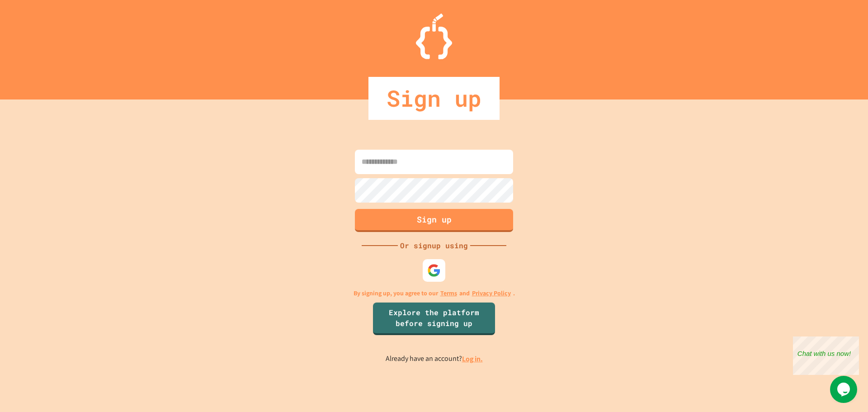 The width and height of the screenshot is (868, 412). What do you see at coordinates (434, 220) in the screenshot?
I see `button: Sign up` at bounding box center [434, 220].